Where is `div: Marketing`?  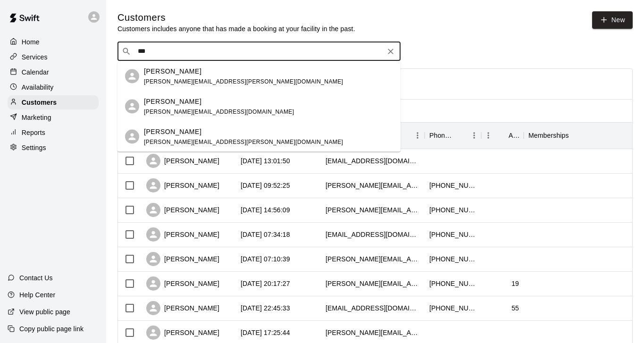
div: Marketing is located at coordinates (53, 118).